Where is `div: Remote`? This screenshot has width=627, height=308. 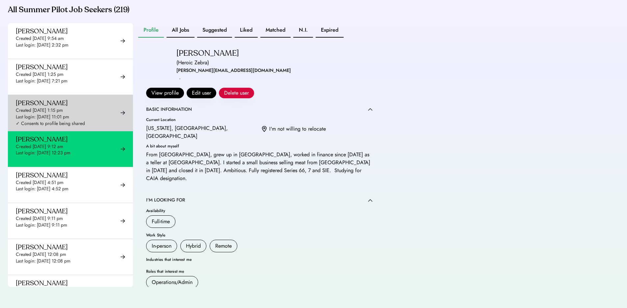
div: Remote is located at coordinates (224, 246).